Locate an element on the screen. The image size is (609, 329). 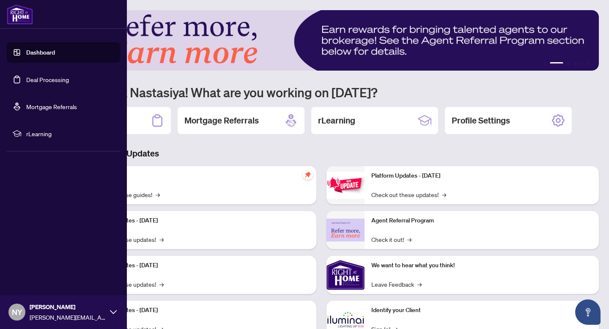
span: pushpin is located at coordinates (308, 175).